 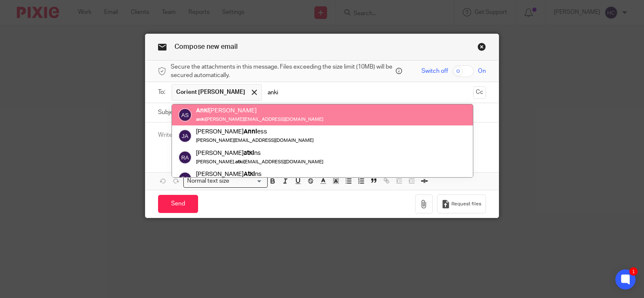 What do you see at coordinates (480, 93) in the screenshot?
I see `button: Cc` at bounding box center [480, 93].